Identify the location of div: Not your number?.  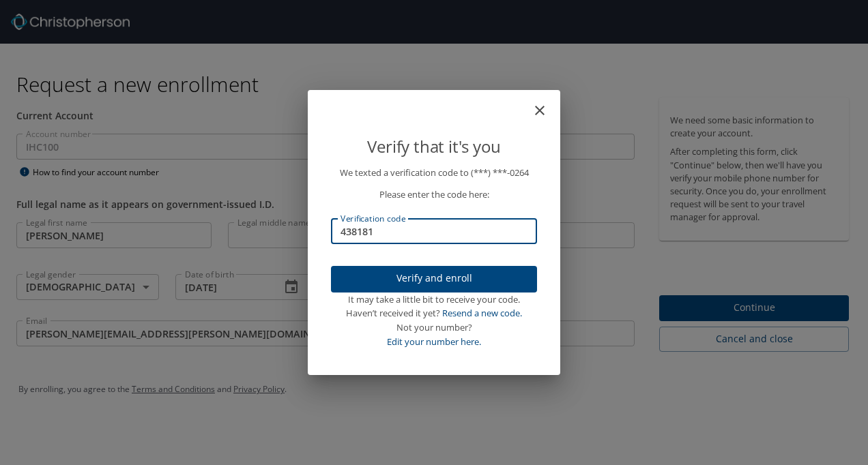
(434, 328).